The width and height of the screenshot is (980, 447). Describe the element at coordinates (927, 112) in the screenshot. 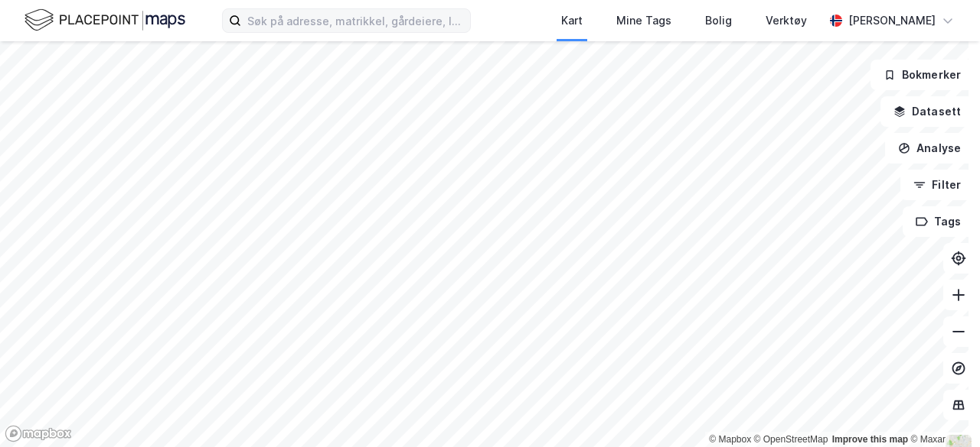

I see `button: Datasett` at that location.